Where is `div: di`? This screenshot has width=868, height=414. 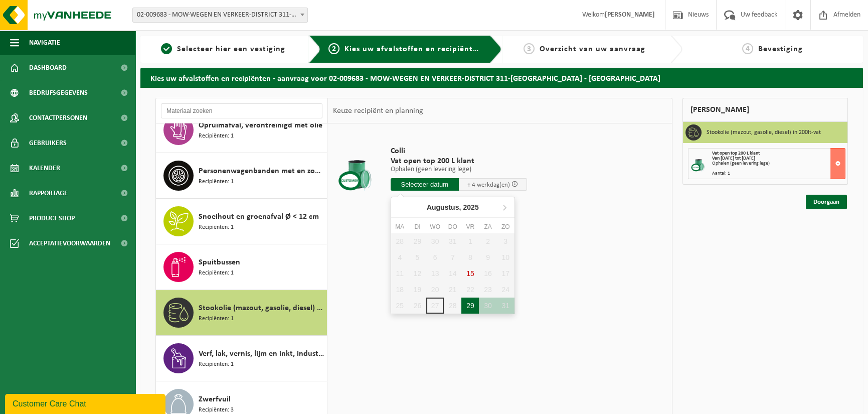
div: di is located at coordinates (417, 227).